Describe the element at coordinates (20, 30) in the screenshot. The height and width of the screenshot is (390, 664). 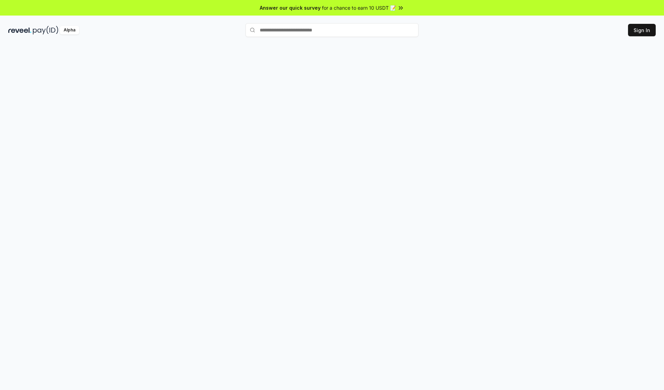
I see `img: reveel_dark` at that location.